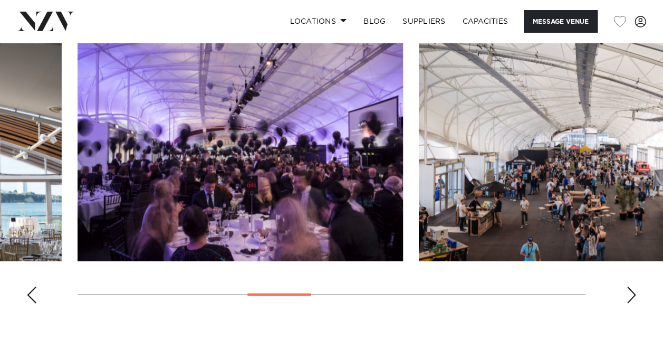 The height and width of the screenshot is (340, 663). I want to click on a: Capacities, so click(486, 21).